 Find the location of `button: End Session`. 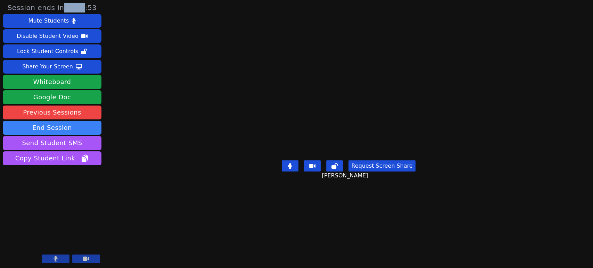

button: End Session is located at coordinates (52, 128).